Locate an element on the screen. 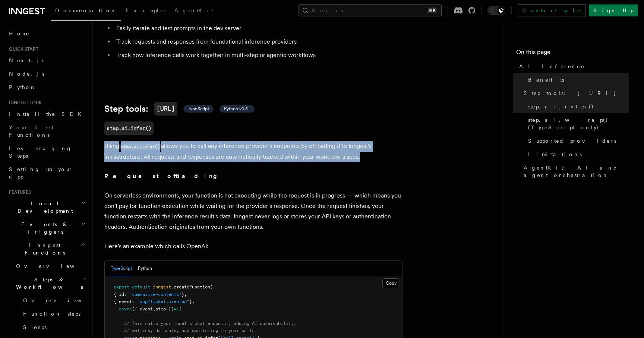 Image resolution: width=644 pixels, height=338 pixels. span: Sleeps is located at coordinates (35, 327).